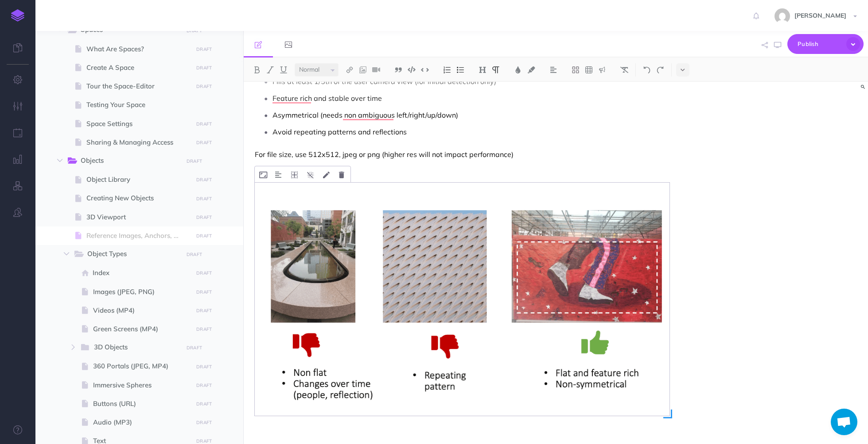 The width and height of the screenshot is (868, 444). Describe the element at coordinates (283, 70) in the screenshot. I see `img: Underline button` at that location.